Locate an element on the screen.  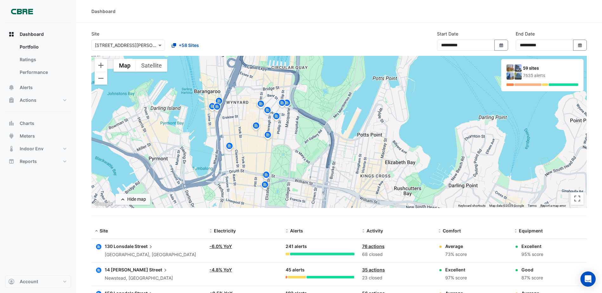
img: 1 Shelley Street is located at coordinates (518, 68).